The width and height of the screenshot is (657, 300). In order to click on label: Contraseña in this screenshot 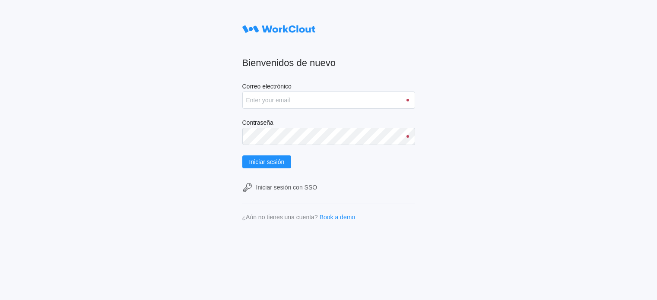, I will do `click(329, 124)`.